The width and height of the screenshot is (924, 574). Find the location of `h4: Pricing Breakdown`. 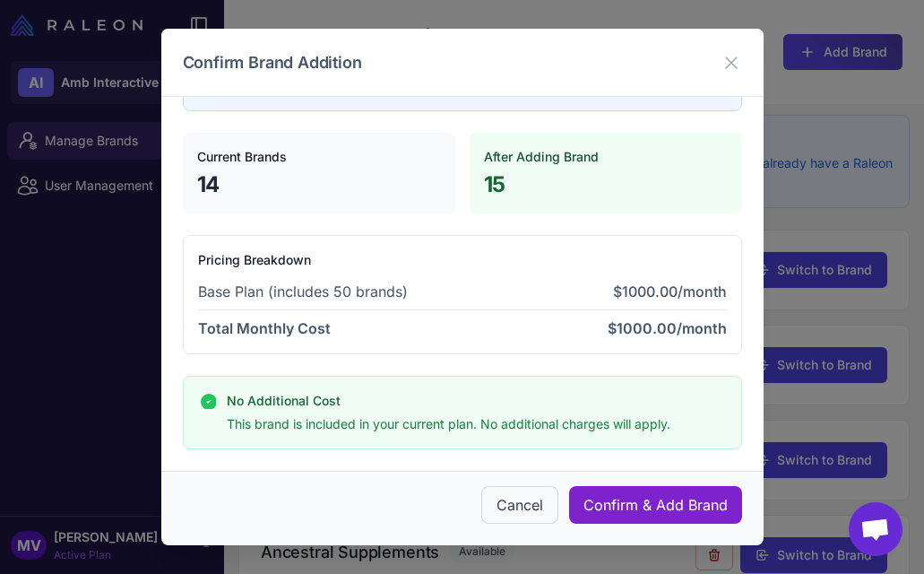

h4: Pricing Breakdown is located at coordinates (463, 260).